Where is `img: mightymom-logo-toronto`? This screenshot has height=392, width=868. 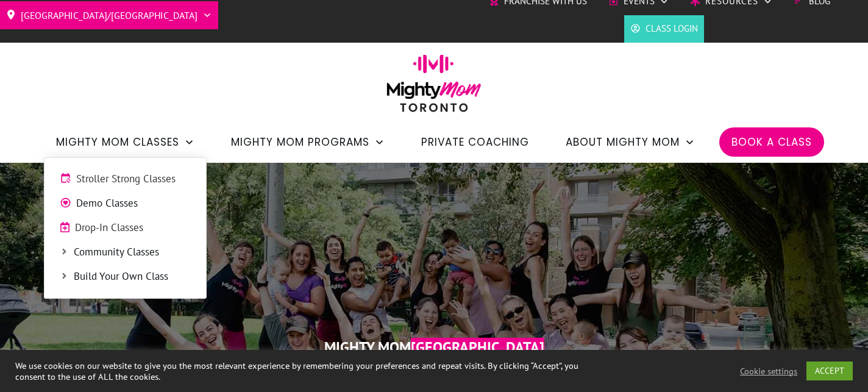
img: mightymom-logo-toronto is located at coordinates (434, 87).